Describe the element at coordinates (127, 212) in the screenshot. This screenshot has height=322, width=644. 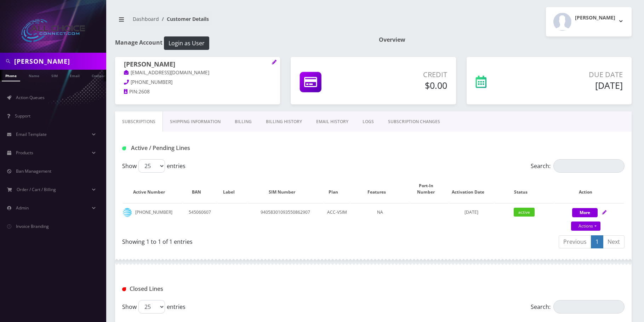
I see `img: at&t.png` at that location.